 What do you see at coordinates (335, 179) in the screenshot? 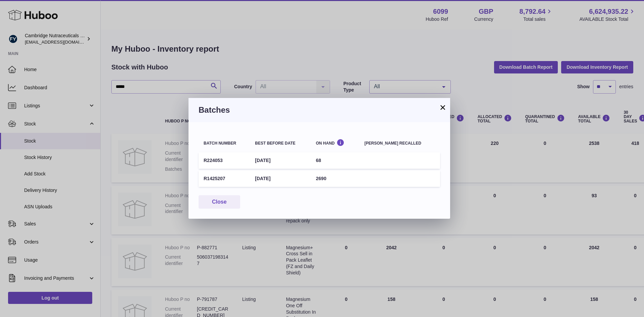
I see `td: 2690` at bounding box center [335, 179].